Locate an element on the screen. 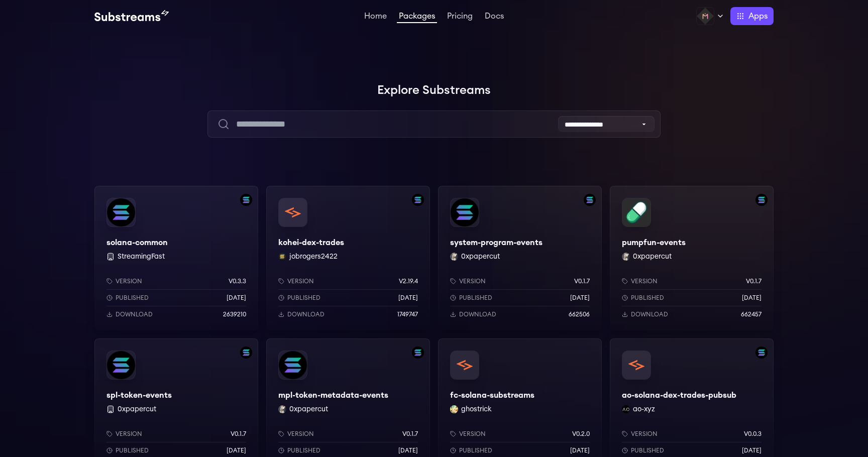  a: Filter by solana networksystem-program-eventssystem-program-events0xpapercut 0xpapercutVersionv0.... is located at coordinates (520, 258).